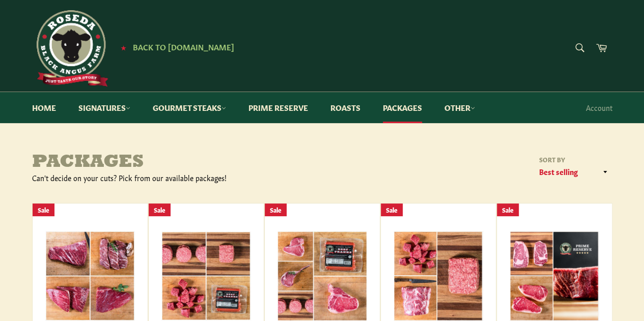 The height and width of the screenshot is (321, 644). Describe the element at coordinates (438, 275) in the screenshot. I see `img: Host With The Most` at that location.